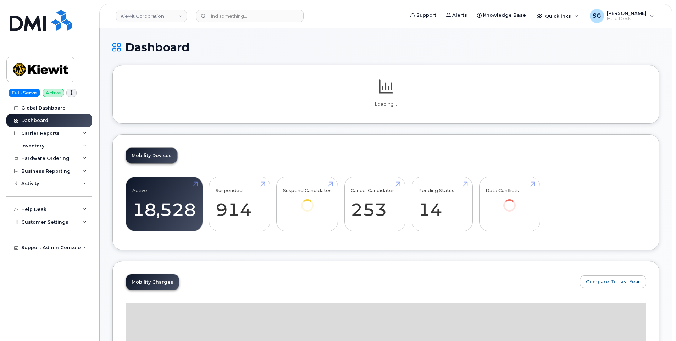  Describe the element at coordinates (164, 204) in the screenshot. I see `a: Active 18,528` at that location.